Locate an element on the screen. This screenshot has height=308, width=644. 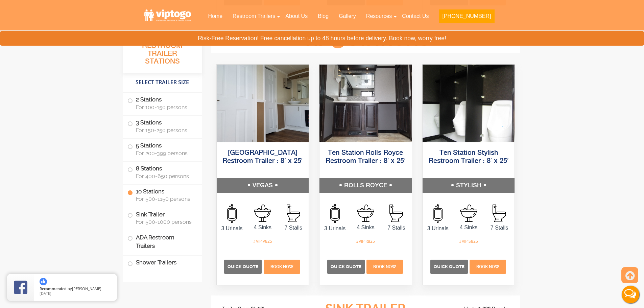
div: #VIP V825 is located at coordinates (263, 241).